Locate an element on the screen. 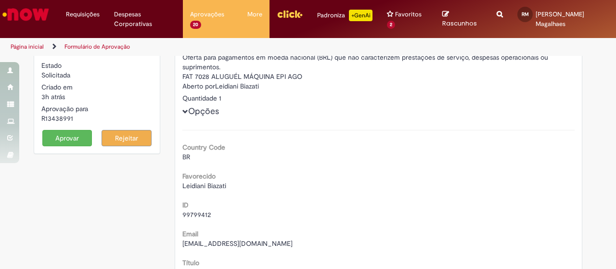 The height and width of the screenshot is (269, 616). div: 28/08/2025 09:10:45 is located at coordinates (97, 97).